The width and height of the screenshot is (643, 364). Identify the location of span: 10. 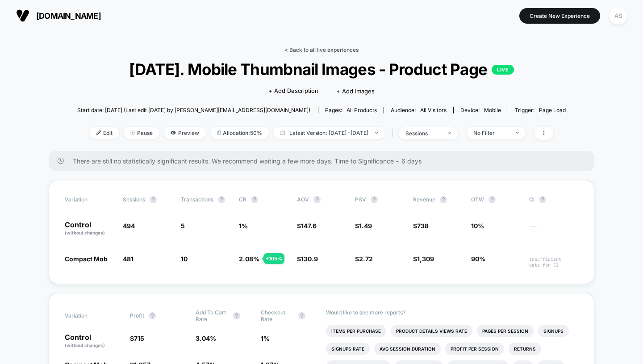
(184, 259).